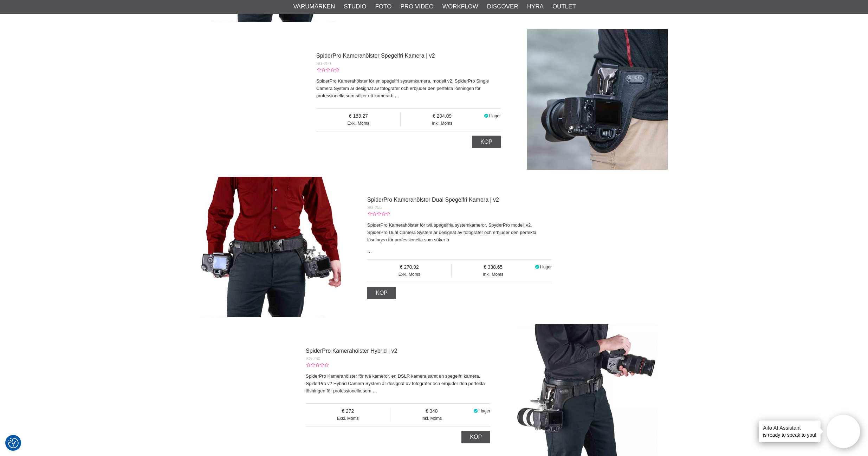 The width and height of the screenshot is (868, 456). What do you see at coordinates (492, 268) in the screenshot?
I see `span: 338.65` at bounding box center [492, 268].